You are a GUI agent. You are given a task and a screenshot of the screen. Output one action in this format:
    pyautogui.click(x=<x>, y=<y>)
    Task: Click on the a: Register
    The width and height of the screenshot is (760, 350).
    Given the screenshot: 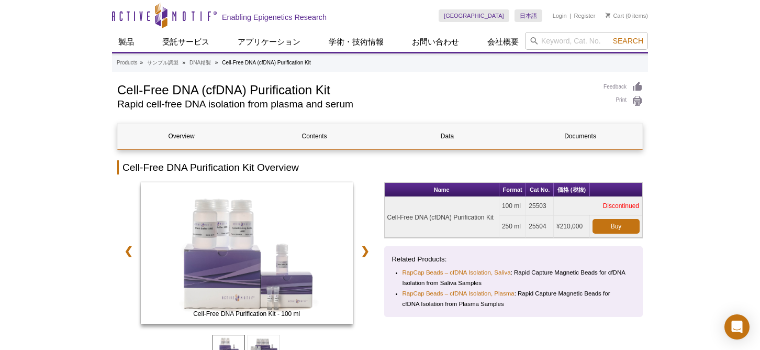 What is the action you would take?
    pyautogui.click(x=584, y=16)
    